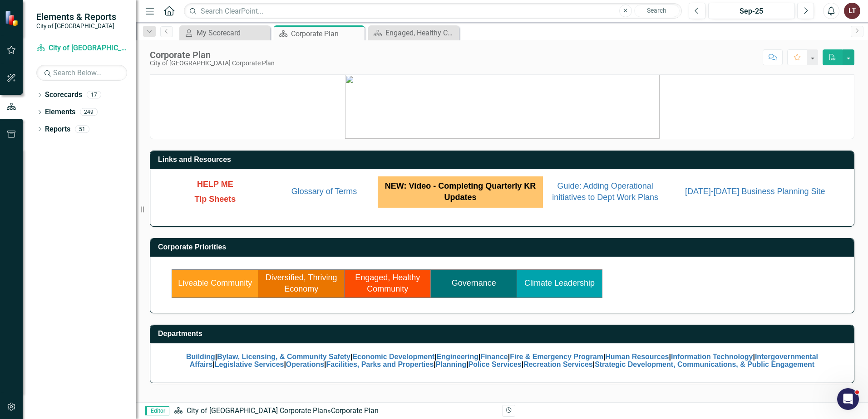 This screenshot has height=419, width=868. Describe the element at coordinates (558, 364) in the screenshot. I see `a: Recreation Services` at that location.